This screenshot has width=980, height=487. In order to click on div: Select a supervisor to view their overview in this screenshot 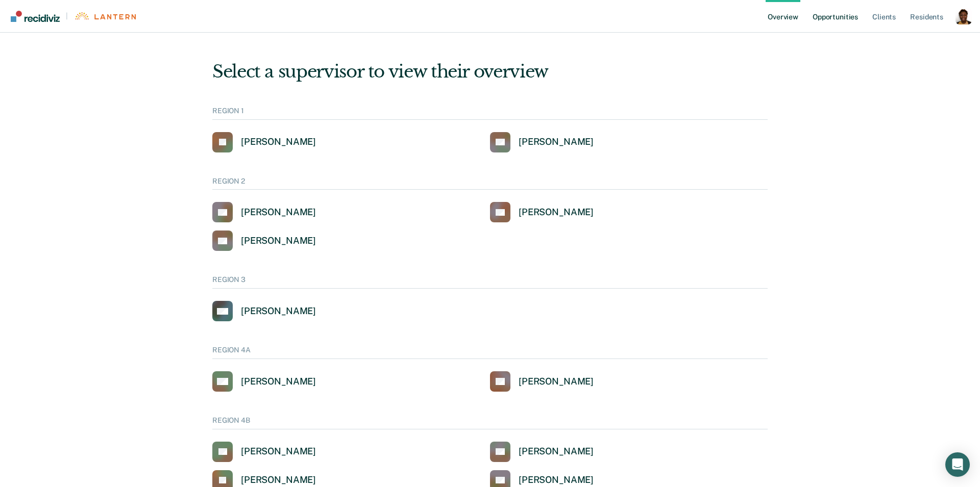, I will do `click(490, 71)`.